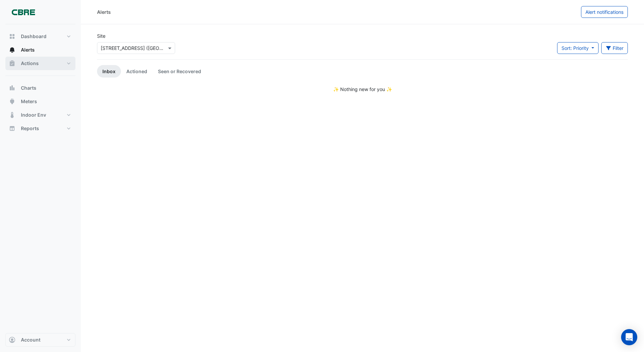  Describe the element at coordinates (575, 48) in the screenshot. I see `span: Sort: Priority` at that location.